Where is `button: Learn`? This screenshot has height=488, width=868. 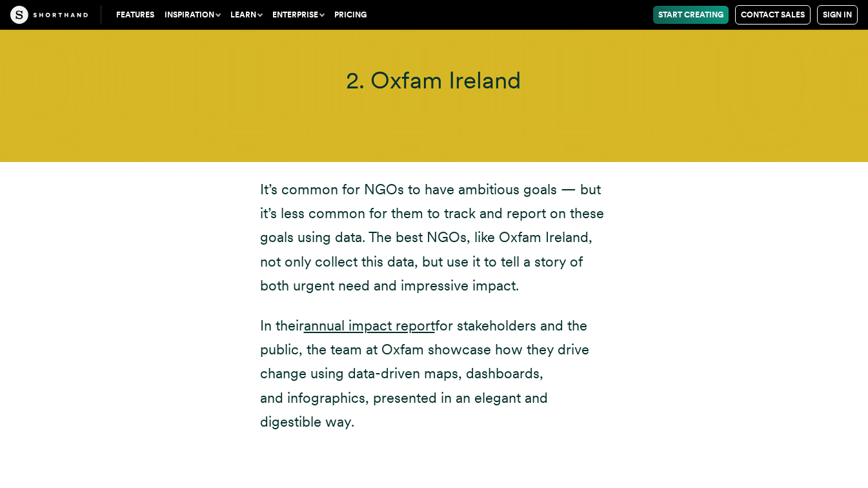 button: Learn is located at coordinates (246, 15).